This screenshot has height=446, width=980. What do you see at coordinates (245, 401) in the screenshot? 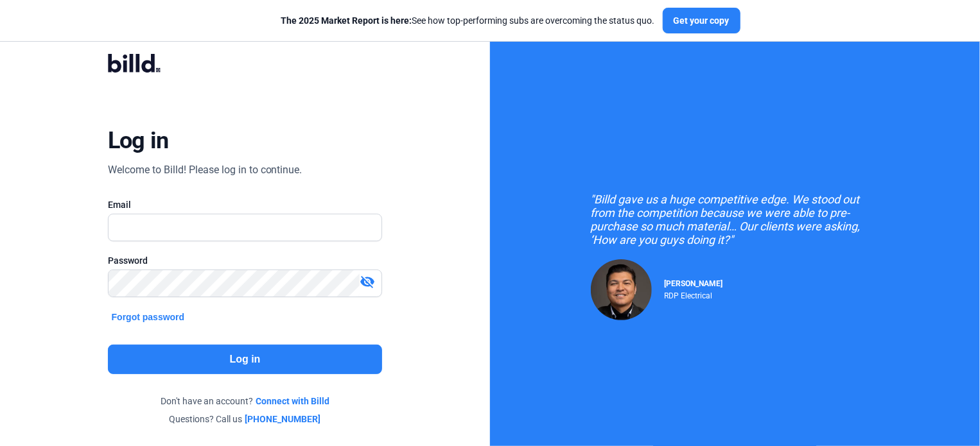
I see `div: Don't have an account?` at bounding box center [245, 401].